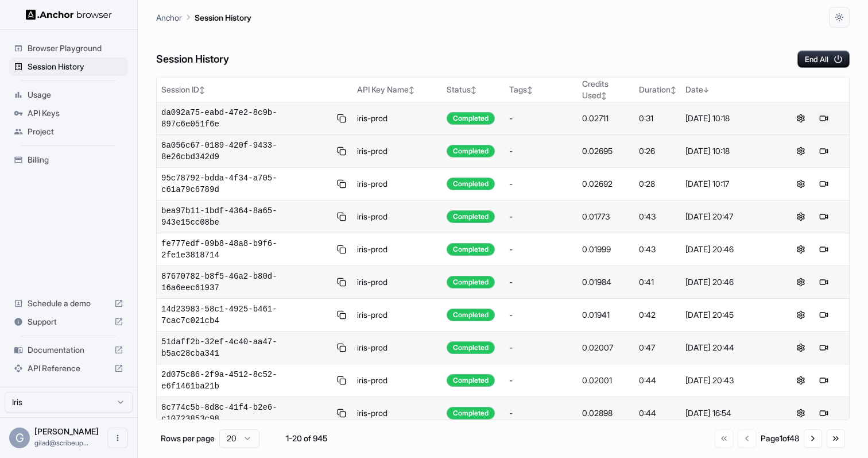 The height and width of the screenshot is (458, 868). What do you see at coordinates (606, 413) in the screenshot?
I see `div: 0.02898` at bounding box center [606, 413].